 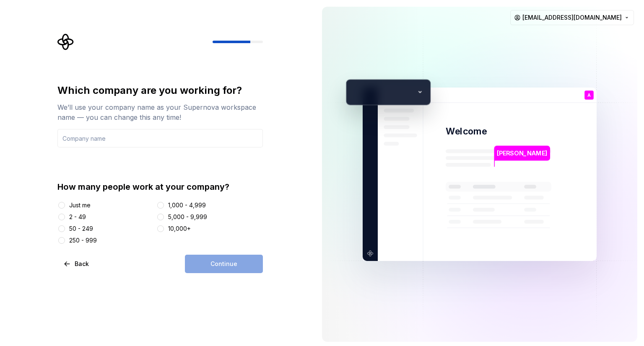 What do you see at coordinates (466, 131) in the screenshot?
I see `p: Welcome` at bounding box center [466, 131].